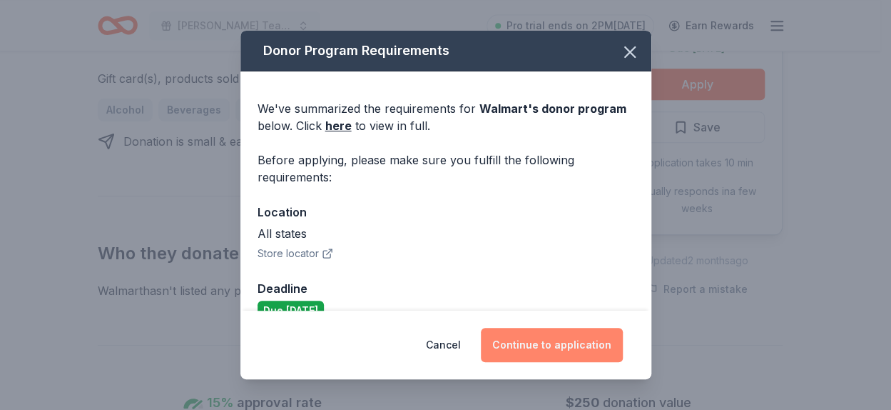  What do you see at coordinates (295, 253) in the screenshot?
I see `button: Store locator` at bounding box center [295, 253].